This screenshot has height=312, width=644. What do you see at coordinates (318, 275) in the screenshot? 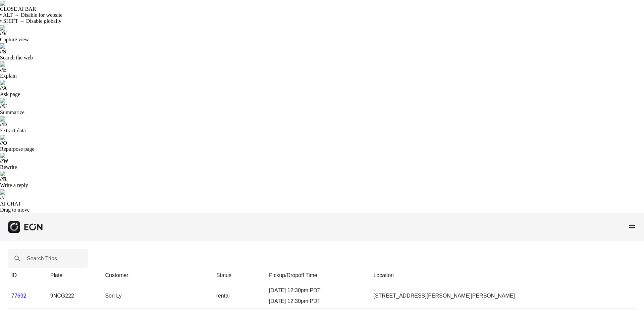
I see `th: Pickup/Dropoff Time` at bounding box center [318, 275].